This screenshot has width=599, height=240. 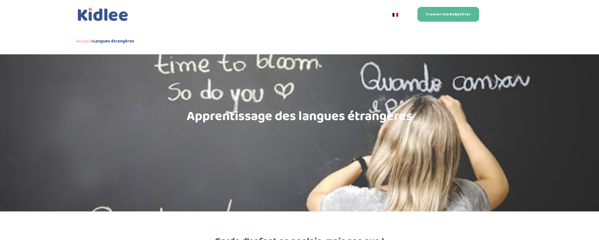 What do you see at coordinates (395, 15) in the screenshot?
I see `img: Français` at bounding box center [395, 15].